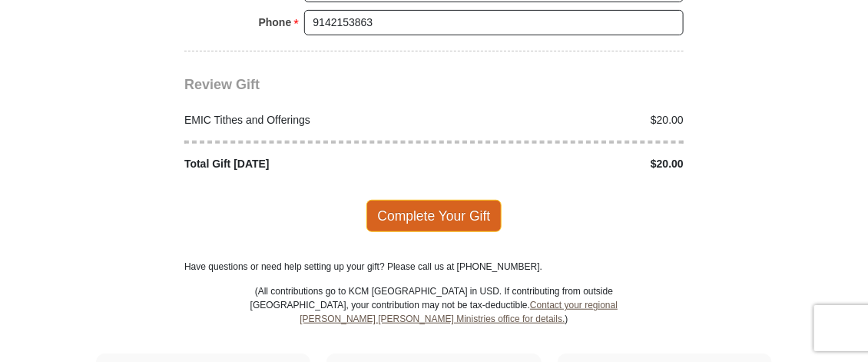 This screenshot has height=362, width=868. What do you see at coordinates (222, 84) in the screenshot?
I see `span: Review Gift` at bounding box center [222, 84].